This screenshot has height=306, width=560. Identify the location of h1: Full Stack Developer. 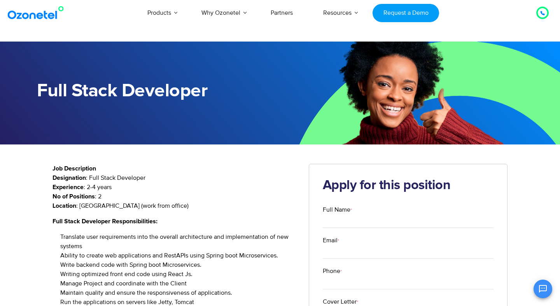
(158, 91).